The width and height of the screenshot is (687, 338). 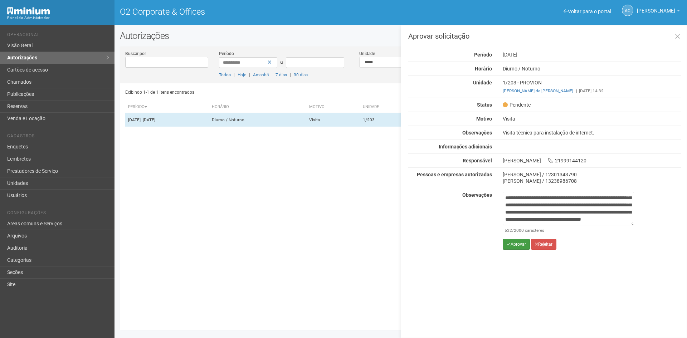 What do you see at coordinates (588, 11) in the screenshot?
I see `a: Voltar para o portal` at bounding box center [588, 11].